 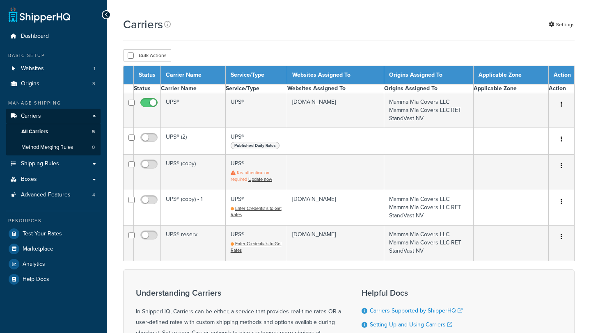 What do you see at coordinates (250, 176) in the screenshot?
I see `span: Reauthentication required` at bounding box center [250, 176].